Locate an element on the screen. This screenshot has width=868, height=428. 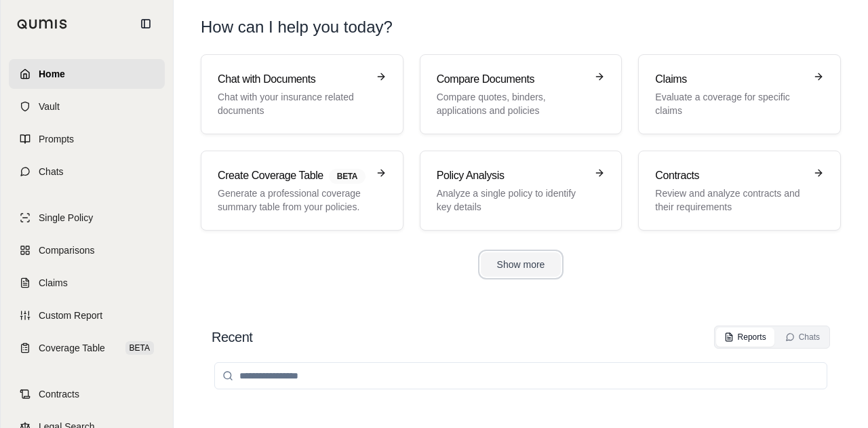
p: Review and analyze contracts and their requirements is located at coordinates (730, 200).